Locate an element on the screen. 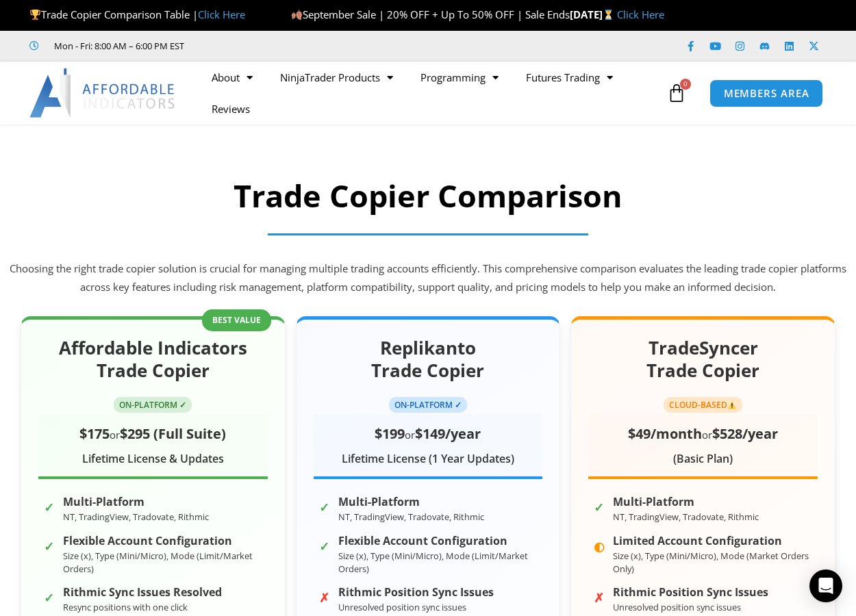 Image resolution: width=856 pixels, height=616 pixels. a: MEMBERS AREA is located at coordinates (766, 93).